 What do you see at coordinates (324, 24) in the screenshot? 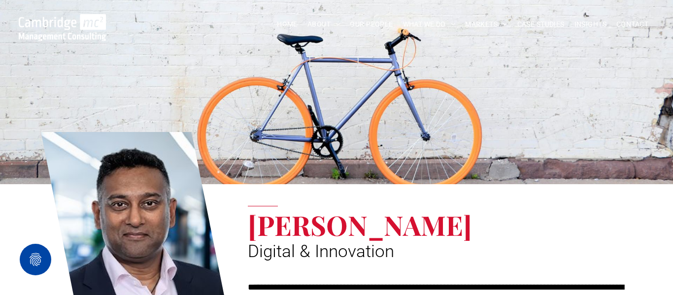
I see `a: ABOUT` at bounding box center [324, 24].